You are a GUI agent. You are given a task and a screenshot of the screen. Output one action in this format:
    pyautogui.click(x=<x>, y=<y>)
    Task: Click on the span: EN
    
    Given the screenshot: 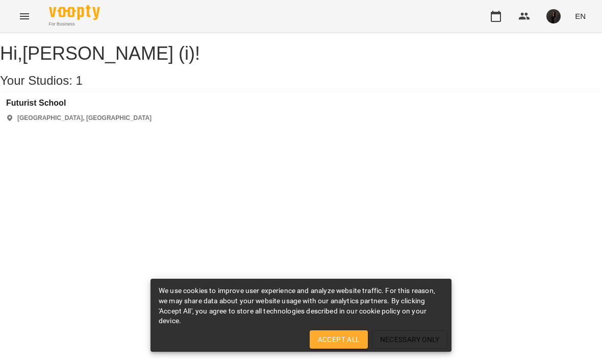 What is the action you would take?
    pyautogui.click(x=580, y=16)
    